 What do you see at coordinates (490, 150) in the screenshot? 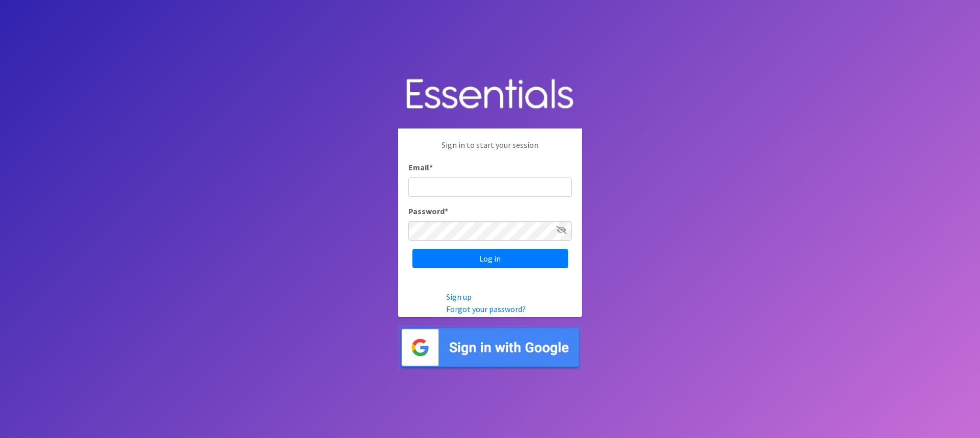
I see `p: Sign in to start your session` at bounding box center [490, 150].